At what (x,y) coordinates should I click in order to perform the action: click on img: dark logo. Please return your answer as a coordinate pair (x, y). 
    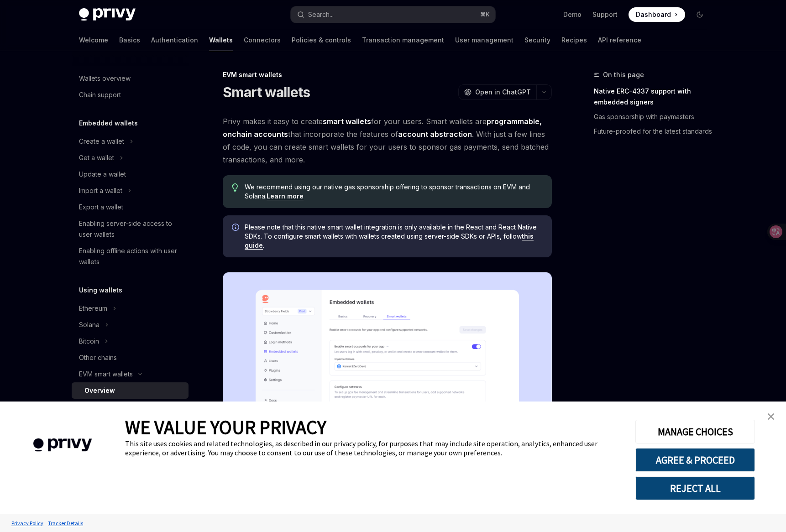
    Looking at the image, I should click on (107, 15).